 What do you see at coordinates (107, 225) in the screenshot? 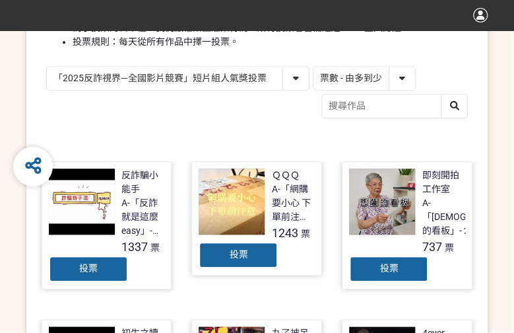
I see `a: 反詐騙小能手A-「反詐就是這麼easy」- 2025新竹市反詐視界影片徵件1337票投票` at bounding box center [107, 225].